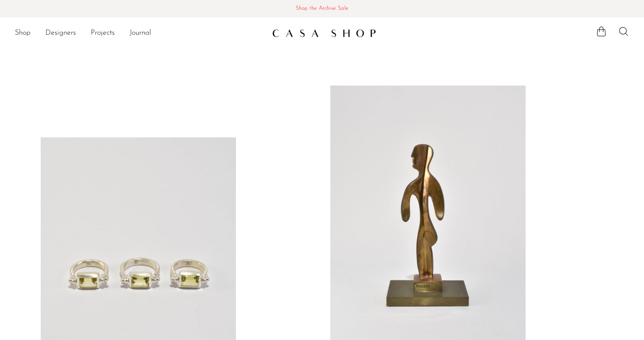 This screenshot has width=644, height=340. Describe the element at coordinates (322, 9) in the screenshot. I see `span: Shop the Archive Sale` at that location.